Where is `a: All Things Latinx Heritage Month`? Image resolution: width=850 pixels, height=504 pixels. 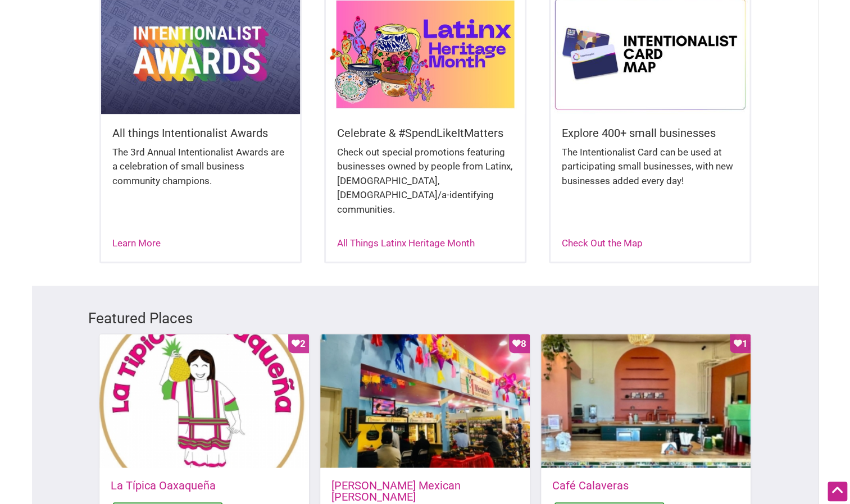 a: All Things Latinx Heritage Month is located at coordinates (406, 243).